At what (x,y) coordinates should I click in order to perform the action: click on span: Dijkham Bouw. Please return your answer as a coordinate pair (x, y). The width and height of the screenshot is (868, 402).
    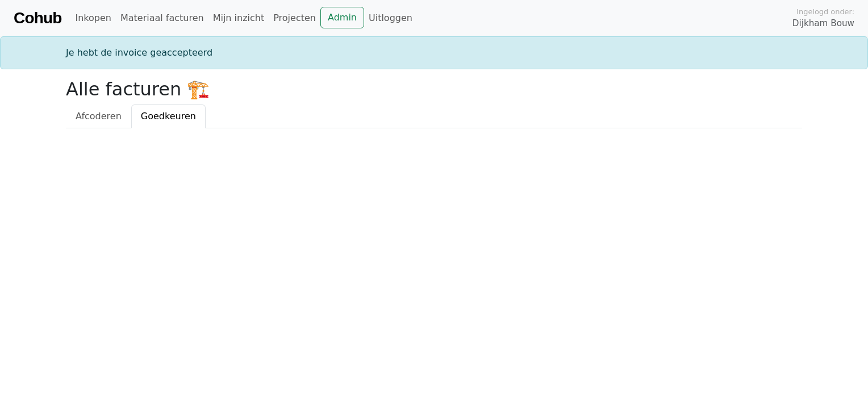
    Looking at the image, I should click on (823, 24).